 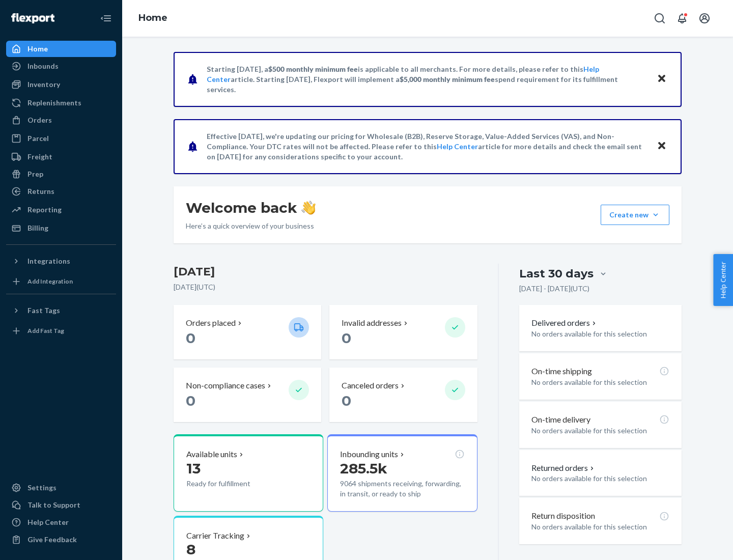 I want to click on div: Reporting, so click(x=44, y=209).